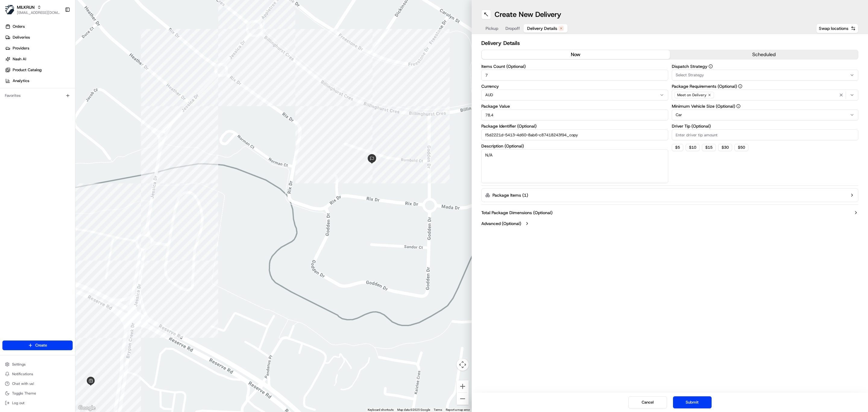 The height and width of the screenshot is (412, 868). What do you see at coordinates (741, 147) in the screenshot?
I see `button: $50` at bounding box center [741, 147].